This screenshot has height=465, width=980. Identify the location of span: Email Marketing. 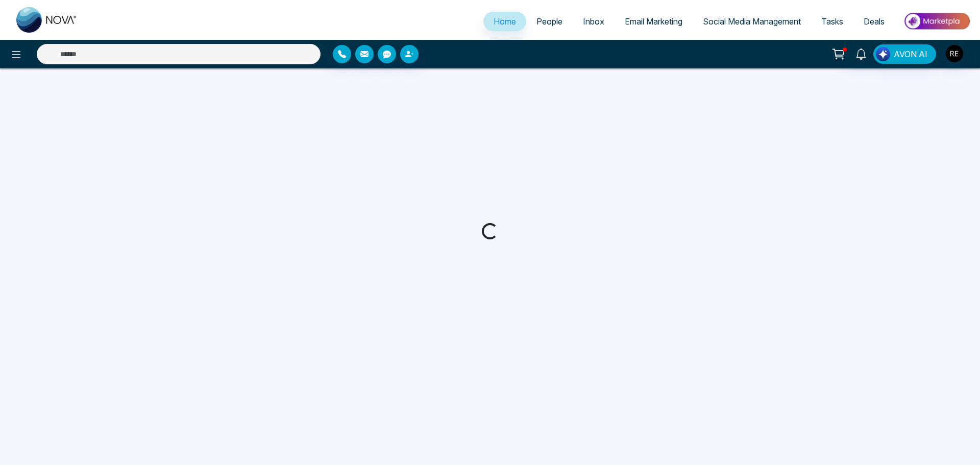
(653, 21).